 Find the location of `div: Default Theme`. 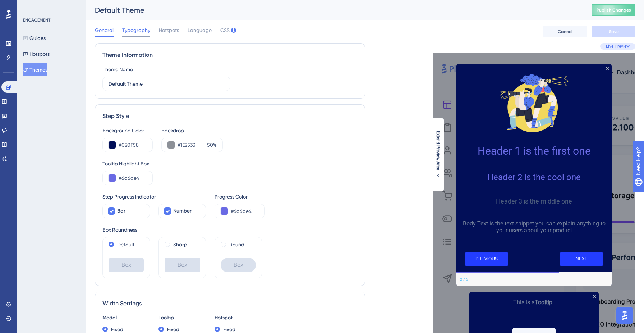

div: Default Theme is located at coordinates (335, 10).